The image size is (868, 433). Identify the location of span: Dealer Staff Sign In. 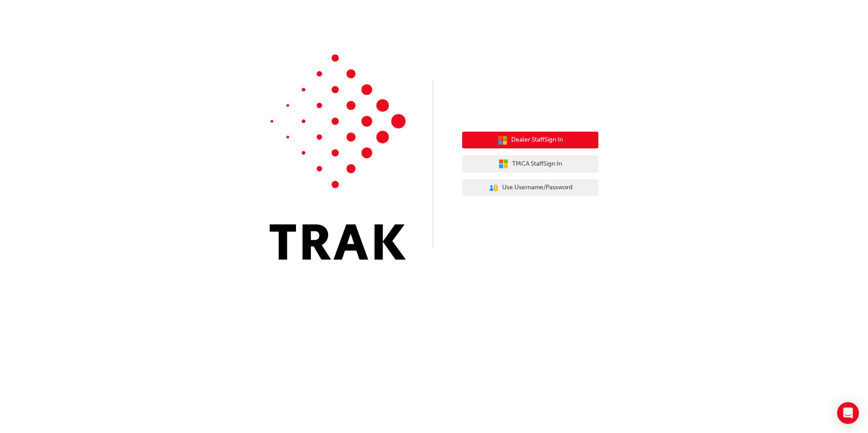
(537, 140).